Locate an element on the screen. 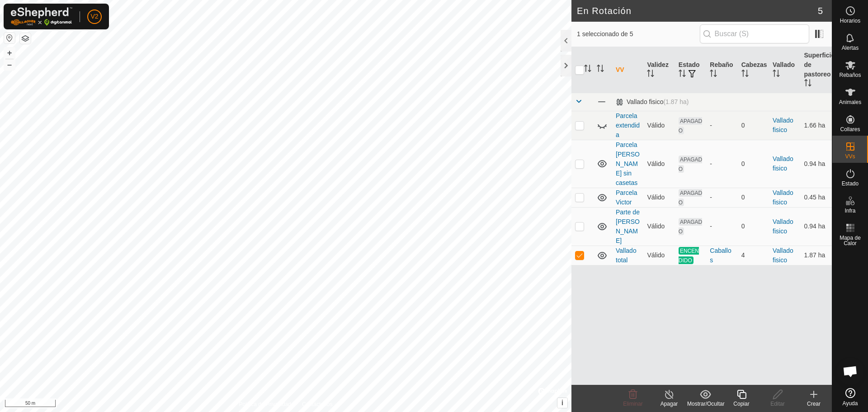 The height and width of the screenshot is (412, 868). span: Rebaños is located at coordinates (850, 75).